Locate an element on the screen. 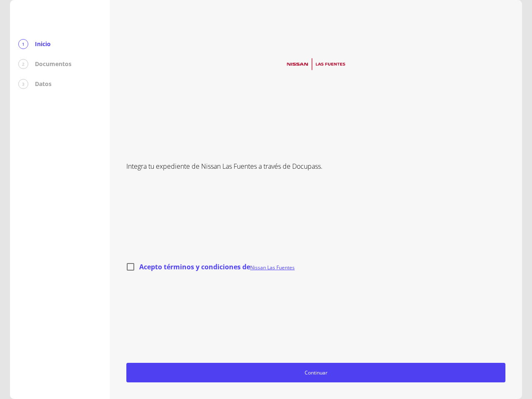  p: Datos is located at coordinates (43, 84).